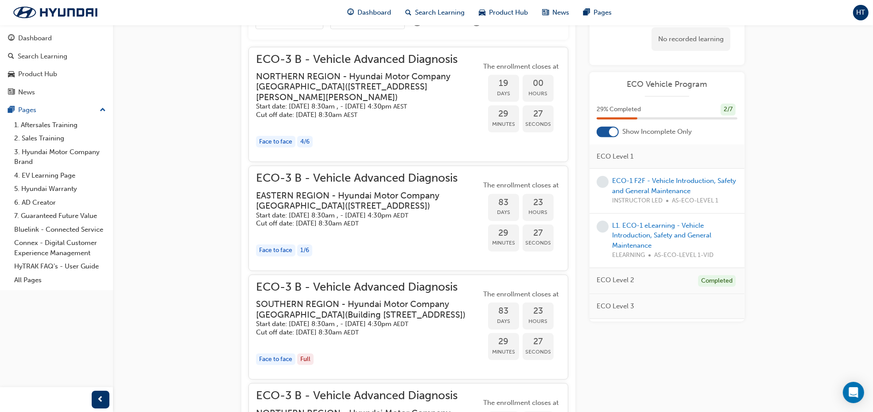 Image resolution: width=873 pixels, height=412 pixels. I want to click on span: AS-ECO-LEVEL 1, so click(695, 201).